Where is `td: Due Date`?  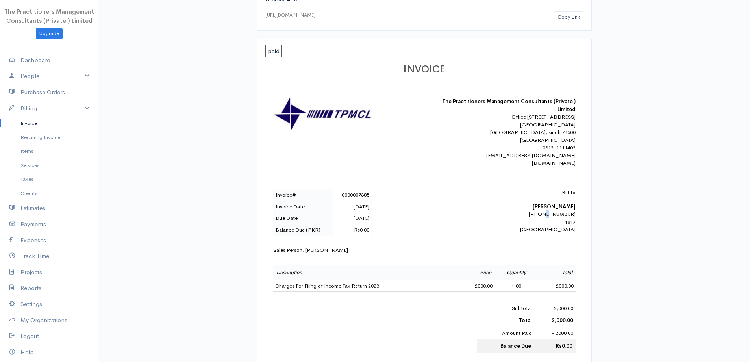 td: Due Date is located at coordinates (303, 218).